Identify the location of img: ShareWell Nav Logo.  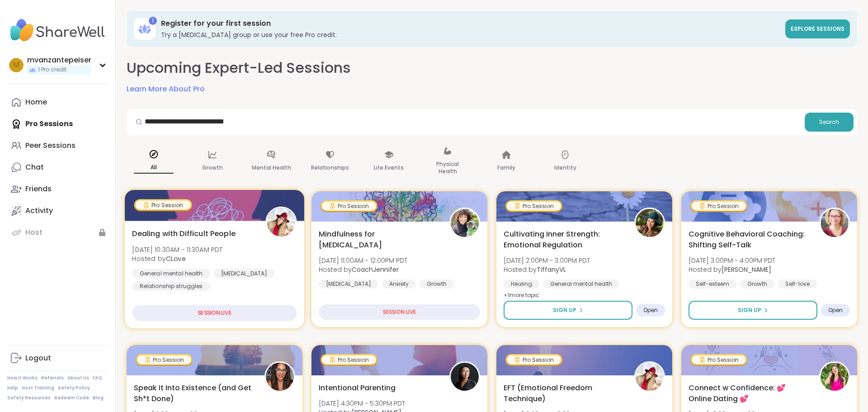
(58, 30).